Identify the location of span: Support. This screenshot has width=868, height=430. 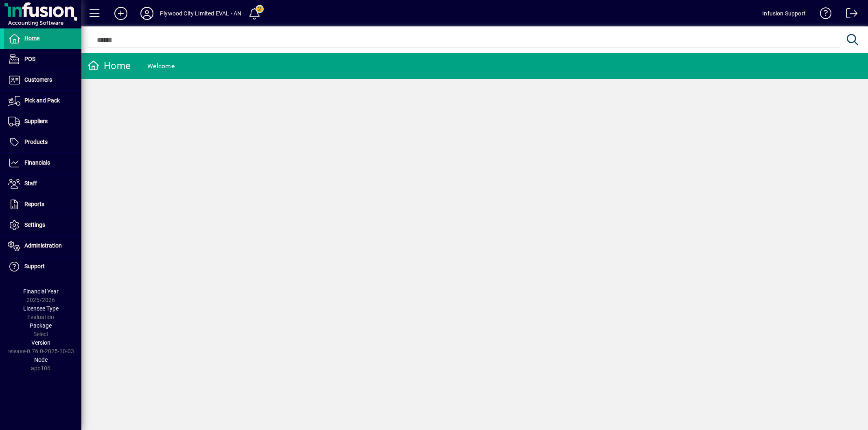
(34, 267).